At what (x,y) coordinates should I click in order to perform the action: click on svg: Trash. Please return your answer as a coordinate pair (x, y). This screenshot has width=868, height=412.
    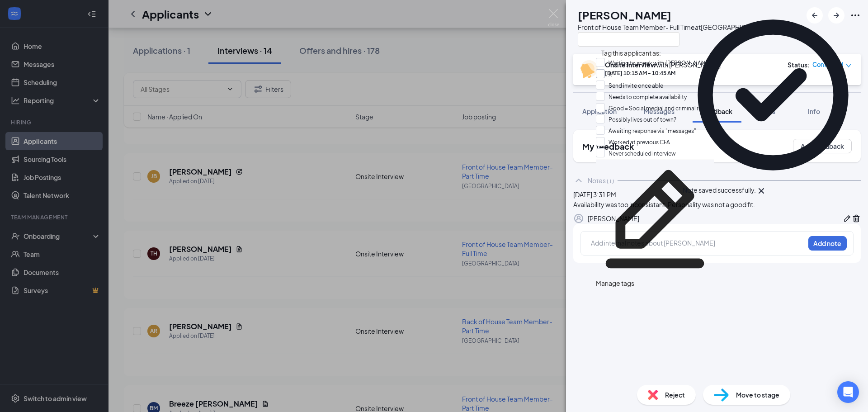
    Looking at the image, I should click on (856, 219).